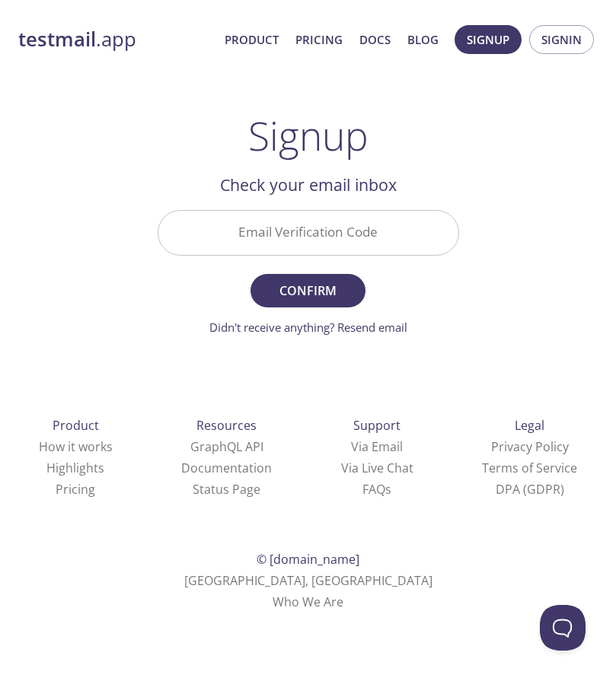 This screenshot has height=681, width=616. What do you see at coordinates (307, 291) in the screenshot?
I see `button: Confirm` at bounding box center [307, 291].